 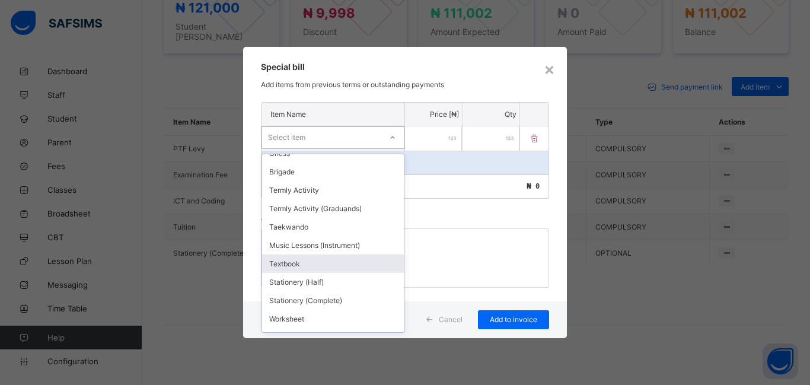 I want to click on div: Brigade, so click(x=332, y=171).